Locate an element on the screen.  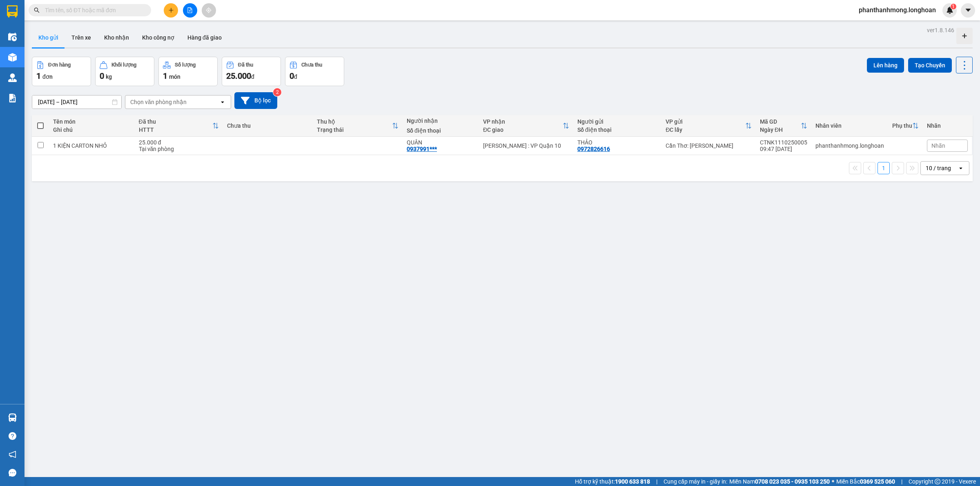
div: Tại văn phòng is located at coordinates (179, 149).